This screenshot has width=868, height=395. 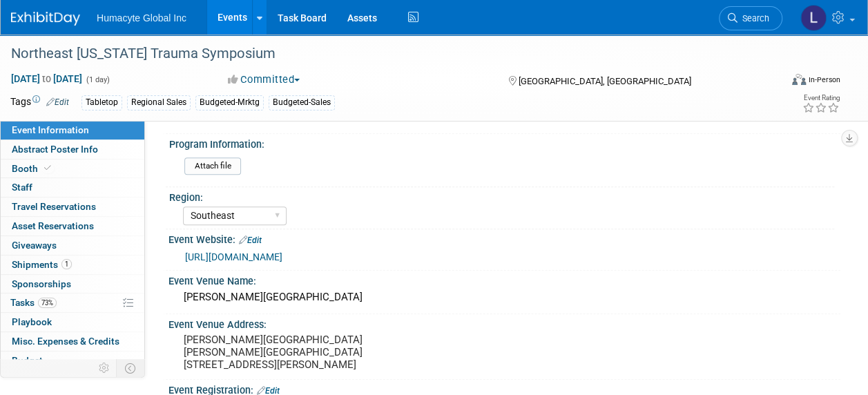 What do you see at coordinates (34, 246) in the screenshot?
I see `span: Giveaways` at bounding box center [34, 246].